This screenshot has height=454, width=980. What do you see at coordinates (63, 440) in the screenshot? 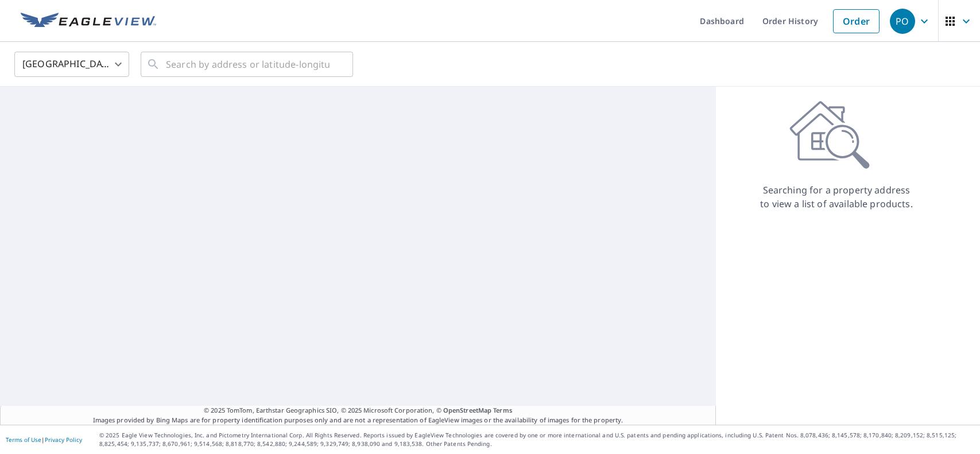
I see `a: Privacy Policy` at bounding box center [63, 440].